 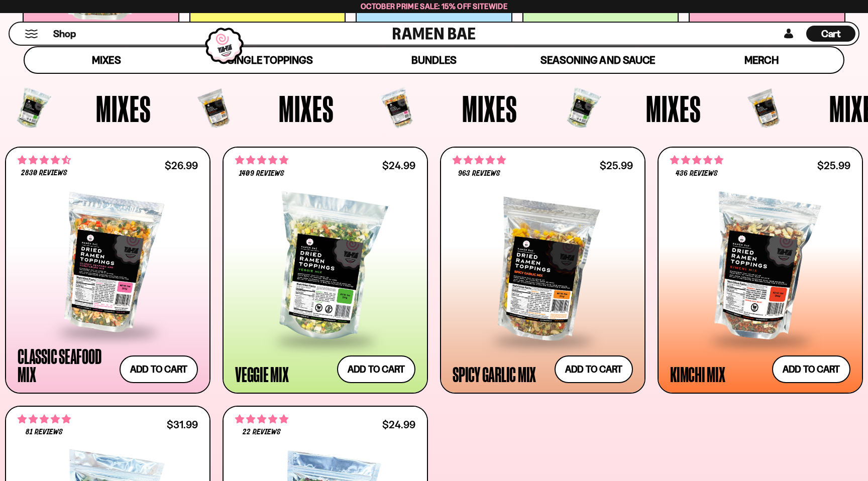 What do you see at coordinates (831, 33) in the screenshot?
I see `div: Cart` at bounding box center [831, 33].